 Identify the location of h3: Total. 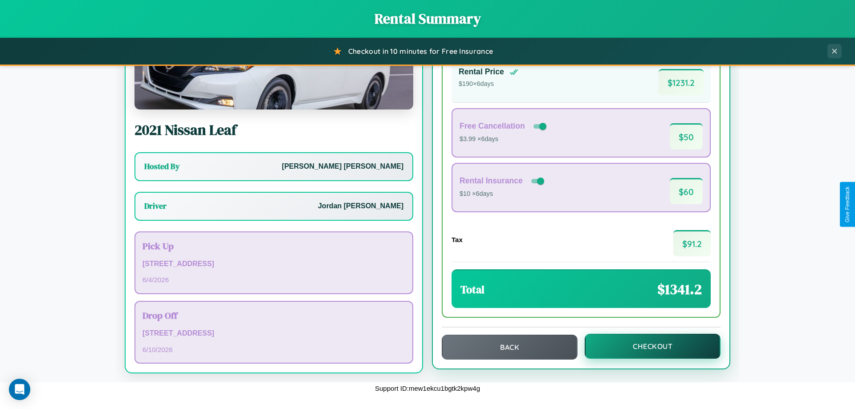
(473, 289).